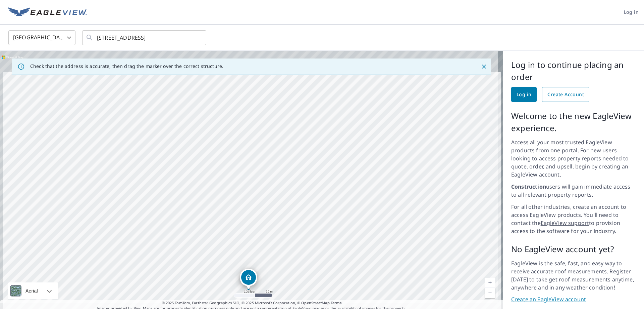 Image resolution: width=644 pixels, height=309 pixels. I want to click on span: © 2025 TomTom, Earthstar Geographics SIO, © 2025 Microsoft Corporation, ©, so click(252, 303).